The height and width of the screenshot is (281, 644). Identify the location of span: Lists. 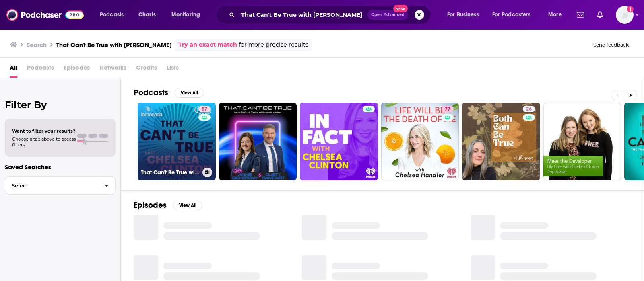
(173, 69).